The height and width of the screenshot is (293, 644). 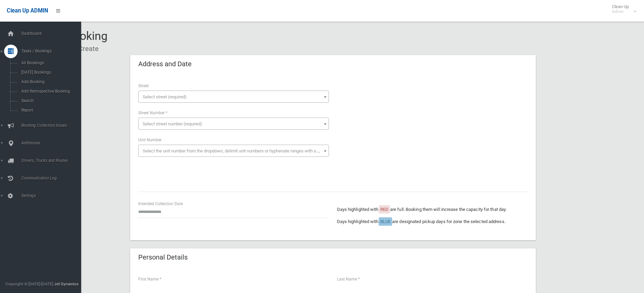 What do you see at coordinates (52, 178) in the screenshot?
I see `span: Communication Log` at bounding box center [52, 178].